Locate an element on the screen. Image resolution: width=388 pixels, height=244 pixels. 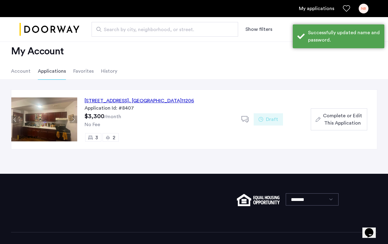
div: Application Id: #8407 is located at coordinates (160, 108).